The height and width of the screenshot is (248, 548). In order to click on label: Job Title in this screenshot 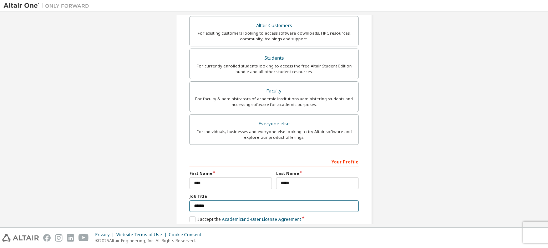, I will do `click(274, 196)`.